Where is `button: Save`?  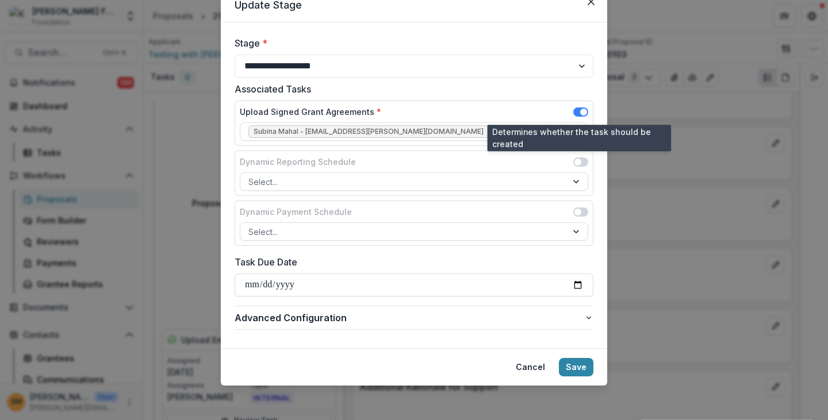
button: Save is located at coordinates (576, 367).